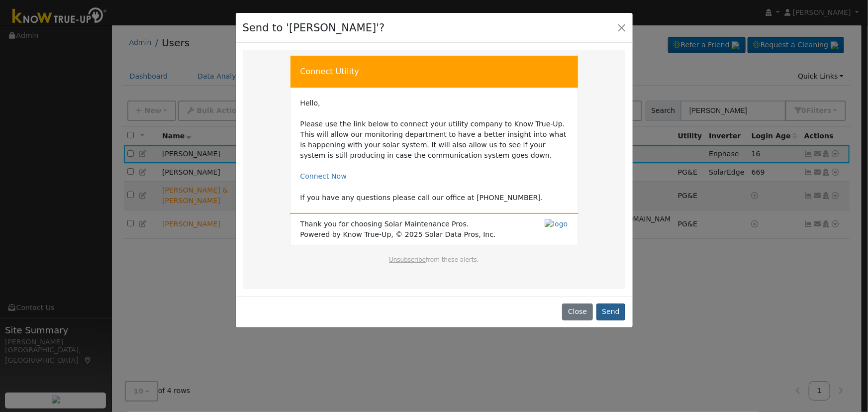  Describe the element at coordinates (323, 176) in the screenshot. I see `a: Connect Now` at that location.